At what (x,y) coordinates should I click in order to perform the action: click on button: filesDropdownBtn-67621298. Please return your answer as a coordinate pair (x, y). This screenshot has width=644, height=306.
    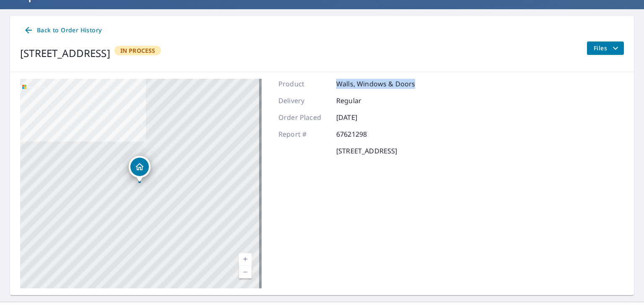
    Looking at the image, I should click on (605, 48).